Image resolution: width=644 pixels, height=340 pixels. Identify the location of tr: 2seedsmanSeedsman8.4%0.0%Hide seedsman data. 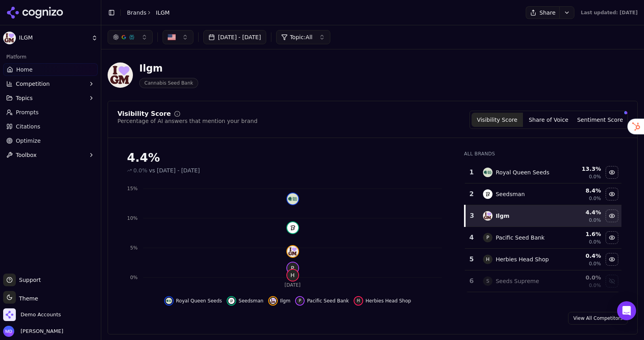
(543, 194).